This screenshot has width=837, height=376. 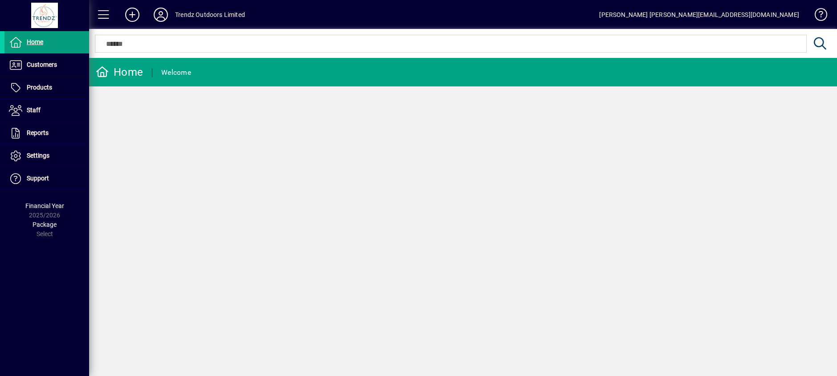 What do you see at coordinates (45, 206) in the screenshot?
I see `span: Financial Year` at bounding box center [45, 206].